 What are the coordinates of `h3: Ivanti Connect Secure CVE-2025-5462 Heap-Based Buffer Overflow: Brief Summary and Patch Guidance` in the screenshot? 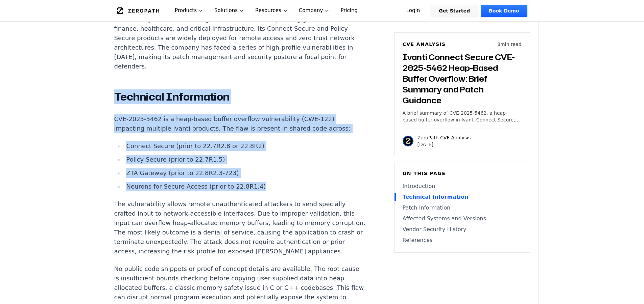 It's located at (462, 78).